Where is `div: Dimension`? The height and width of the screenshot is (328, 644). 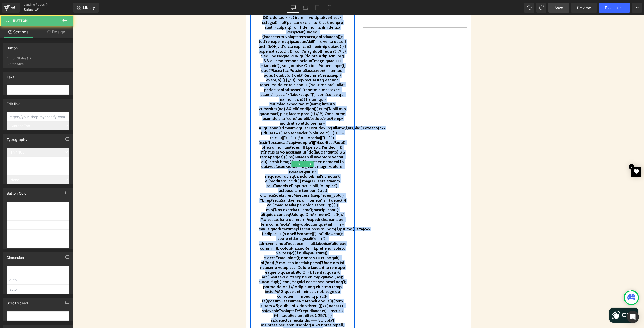
div: Dimension is located at coordinates (15, 257).